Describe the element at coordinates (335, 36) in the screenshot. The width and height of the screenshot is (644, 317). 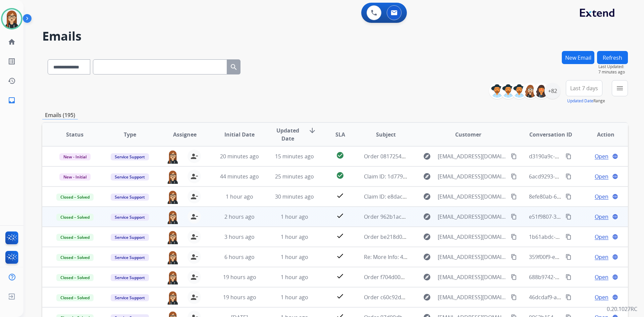
I see `h2: Emails` at that location.